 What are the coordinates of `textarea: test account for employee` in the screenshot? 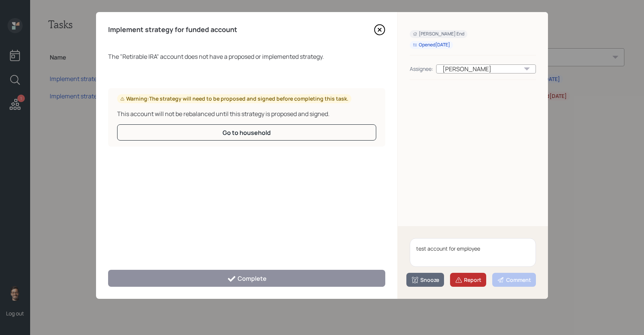 It's located at (473, 252).